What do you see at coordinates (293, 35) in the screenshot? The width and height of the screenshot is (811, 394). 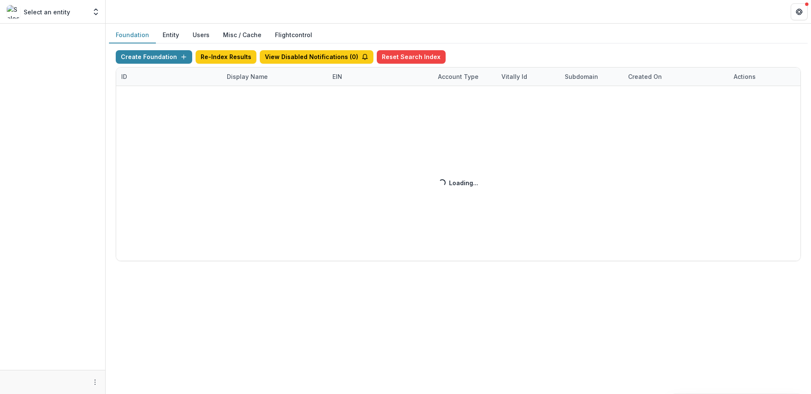 I see `a: Flightcontrol` at bounding box center [293, 35].